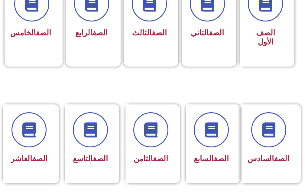 This screenshot has width=305, height=194. What do you see at coordinates (151, 158) in the screenshot?
I see `span: الثامن` at bounding box center [151, 158].